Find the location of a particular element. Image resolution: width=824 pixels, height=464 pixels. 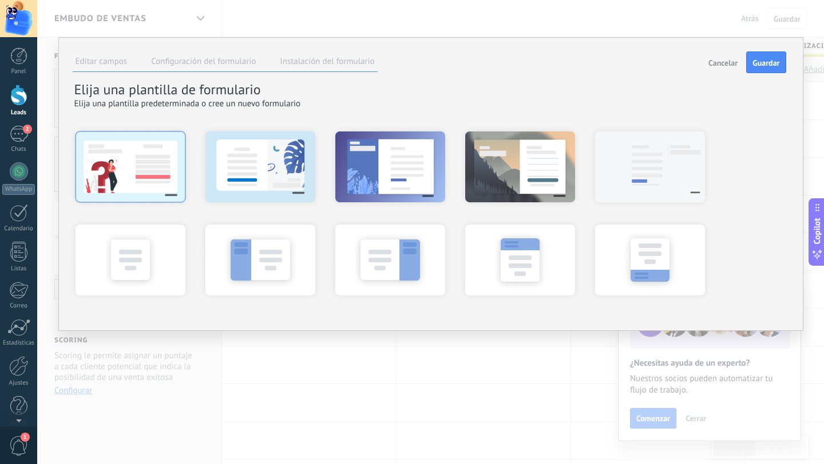

div: Listas is located at coordinates (19, 269).